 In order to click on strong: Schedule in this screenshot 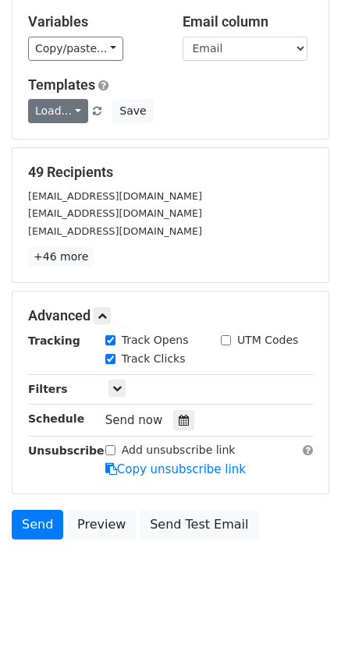, I will do `click(56, 419)`.